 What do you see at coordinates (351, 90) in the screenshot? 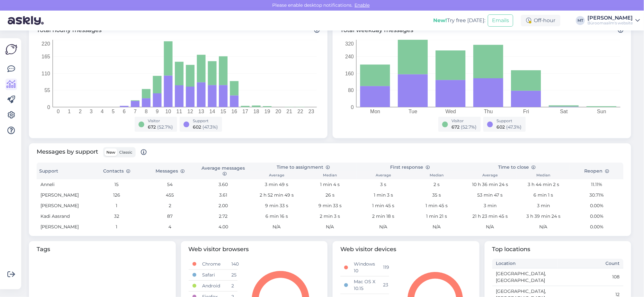
I see `tspan: 80` at bounding box center [351, 90].